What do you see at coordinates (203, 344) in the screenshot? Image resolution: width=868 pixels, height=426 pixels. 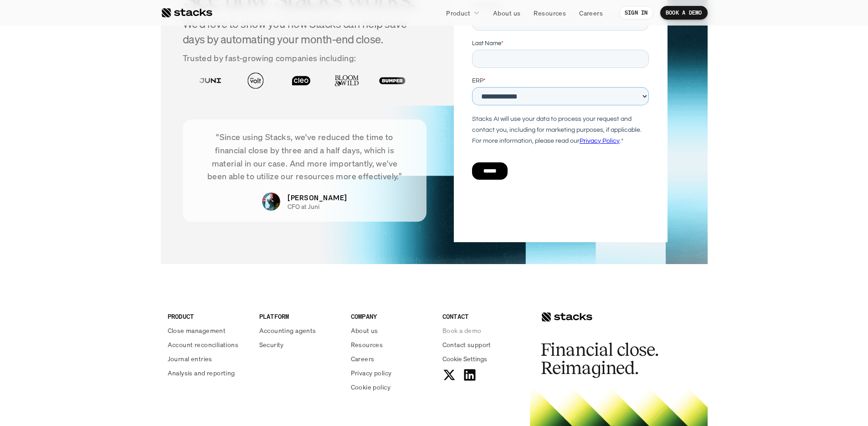 I see `p: Account reconciliations` at bounding box center [203, 344].